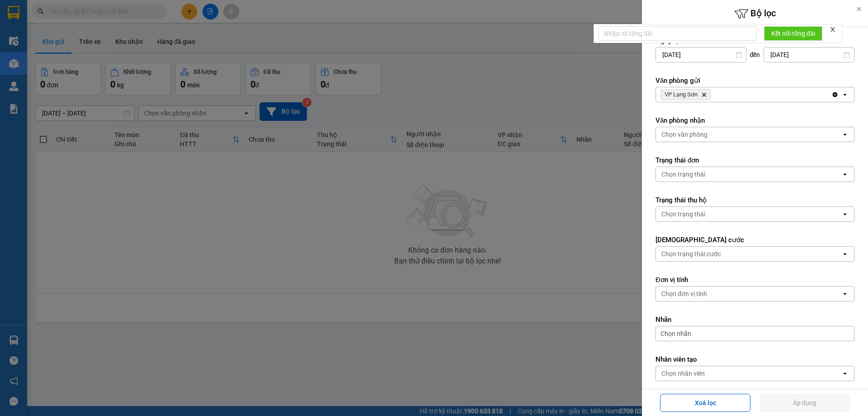 The image size is (868, 416). What do you see at coordinates (755, 80) in the screenshot?
I see `label: Văn phòng gửi` at bounding box center [755, 80].